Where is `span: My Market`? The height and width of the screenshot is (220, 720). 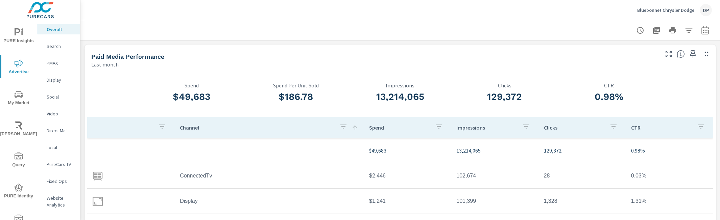
span: My Market is located at coordinates (19, 99).